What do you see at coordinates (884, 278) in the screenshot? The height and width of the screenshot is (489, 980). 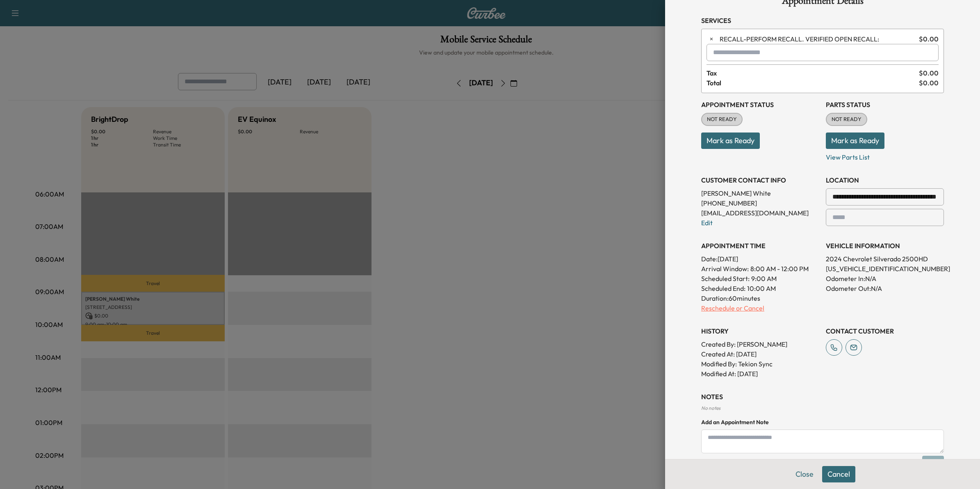 I see `p: Odometer In: N/A` at bounding box center [884, 278].